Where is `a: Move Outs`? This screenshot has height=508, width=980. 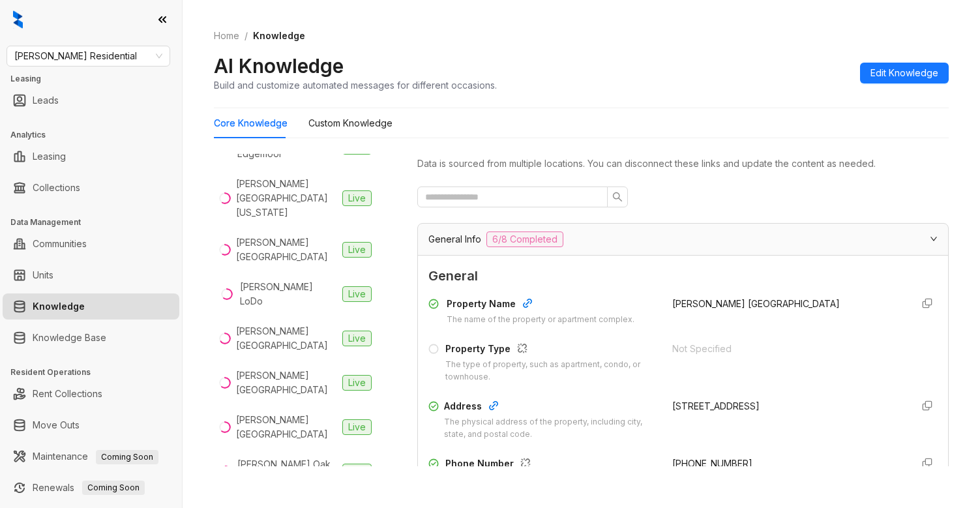 a: Move Outs is located at coordinates (56, 425).